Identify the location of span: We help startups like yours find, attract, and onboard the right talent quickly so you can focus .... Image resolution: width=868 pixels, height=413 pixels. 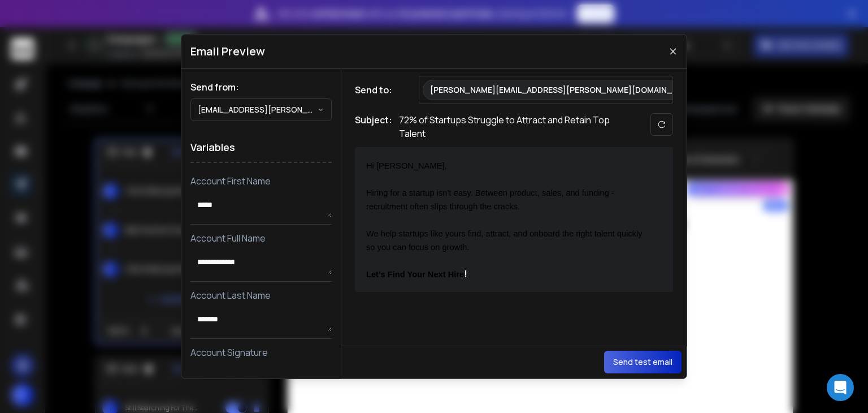
(505, 240).